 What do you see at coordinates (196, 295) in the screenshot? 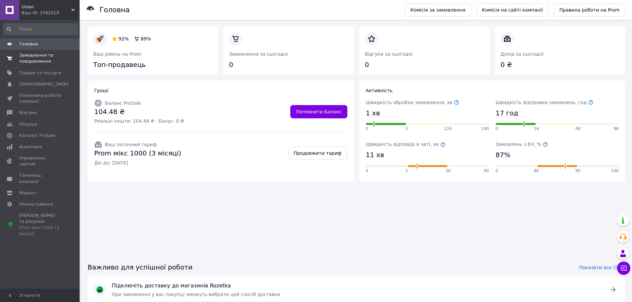
I see `span: При замовленні у вас покупці зможуть вибрати цей спосіб доставки` at bounding box center [196, 295].